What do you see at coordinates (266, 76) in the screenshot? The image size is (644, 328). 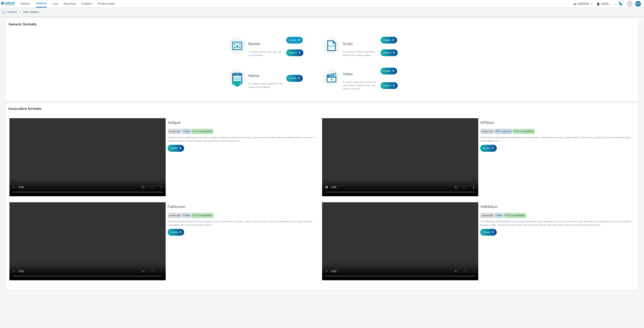 I see `h3: Native` at bounding box center [266, 76].